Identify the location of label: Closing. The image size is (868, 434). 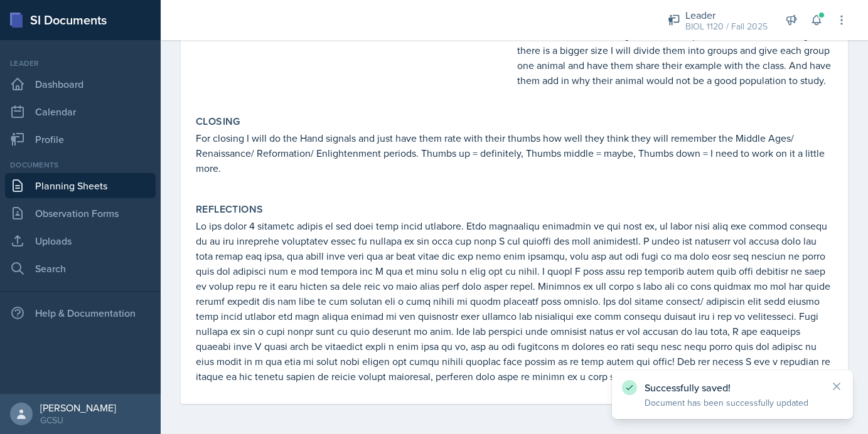
(218, 122).